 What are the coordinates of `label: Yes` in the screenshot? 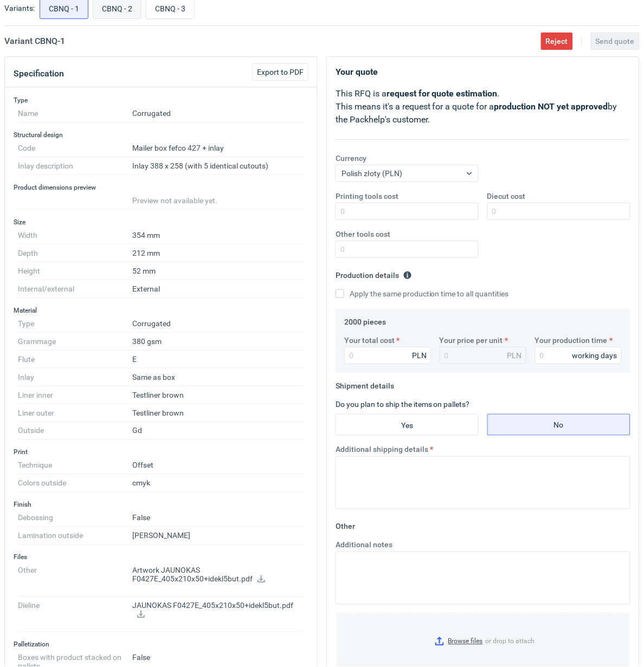 It's located at (407, 425).